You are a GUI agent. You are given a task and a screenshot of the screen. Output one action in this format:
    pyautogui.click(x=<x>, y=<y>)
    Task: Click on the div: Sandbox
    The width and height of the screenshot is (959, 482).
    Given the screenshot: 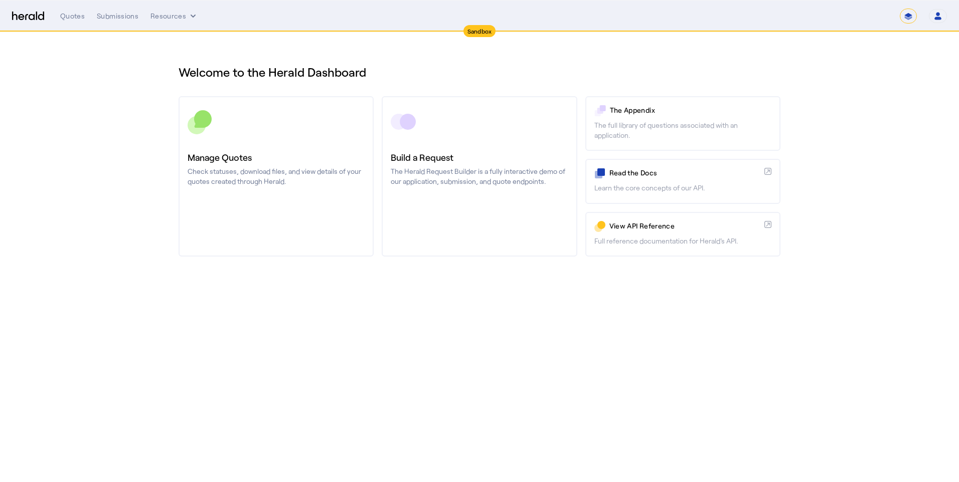 What is the action you would take?
    pyautogui.click(x=479, y=31)
    